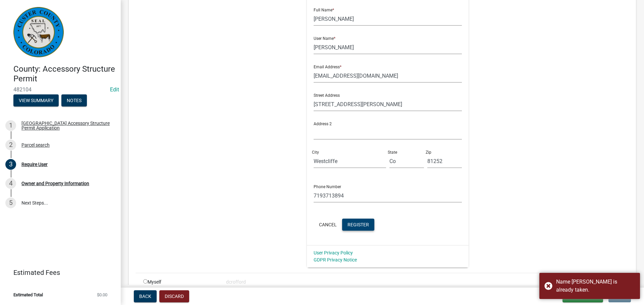  I want to click on button: Discard, so click(174, 297).